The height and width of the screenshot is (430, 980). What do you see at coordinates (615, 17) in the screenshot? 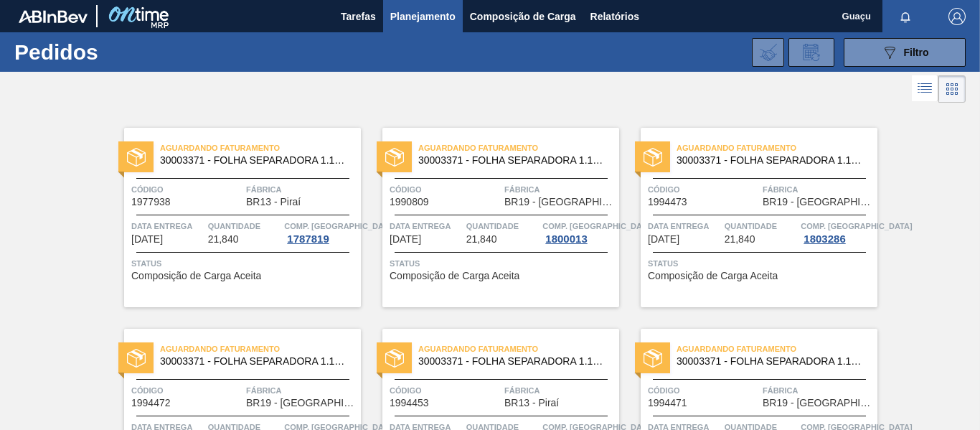
I see `span: Relatórios` at bounding box center [615, 17].